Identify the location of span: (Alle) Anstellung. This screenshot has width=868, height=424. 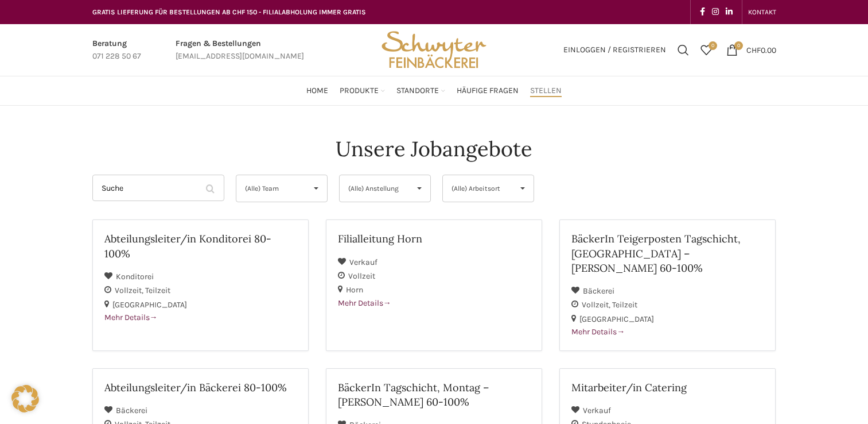
(375, 188).